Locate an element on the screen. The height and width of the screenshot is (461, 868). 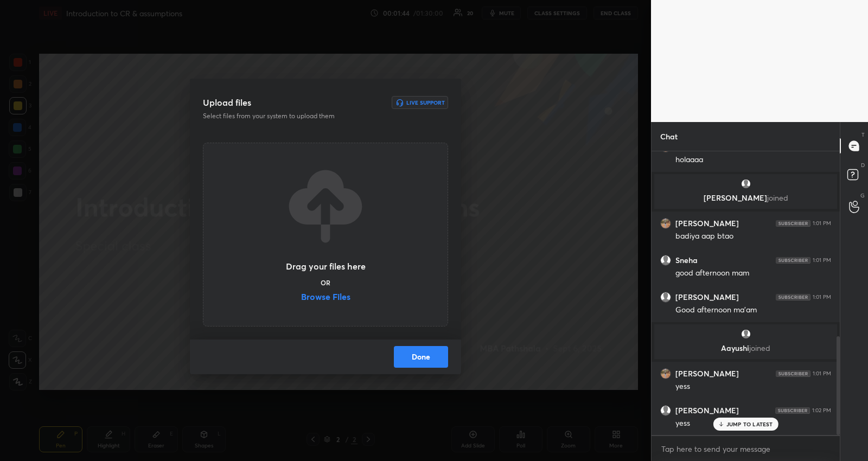
h3: Upload files is located at coordinates (227, 102).